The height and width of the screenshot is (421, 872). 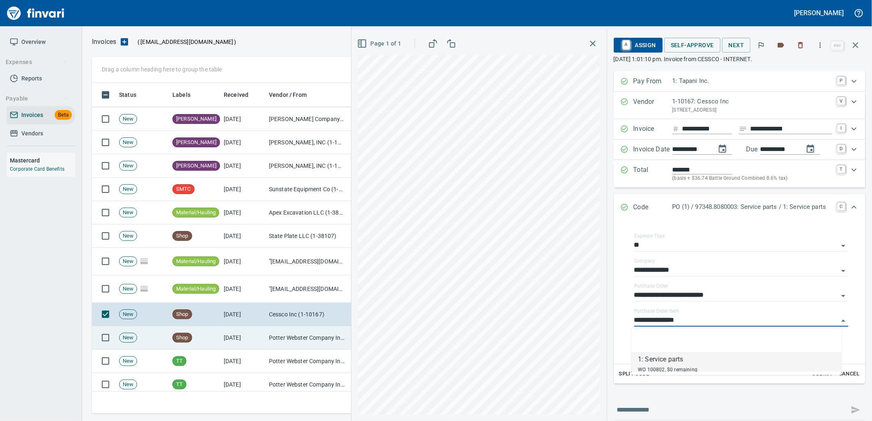 I want to click on label: Expense Type, so click(x=650, y=237).